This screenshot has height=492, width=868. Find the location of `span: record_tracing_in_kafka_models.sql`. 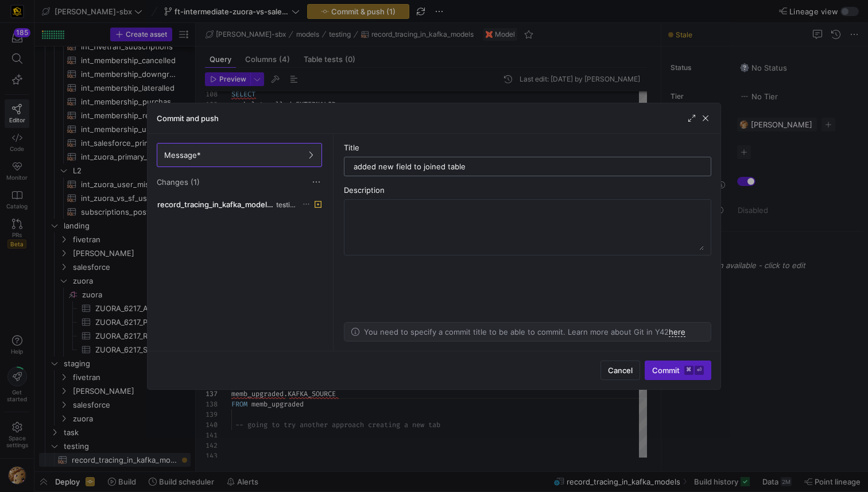

span: record_tracing_in_kafka_models.sql is located at coordinates (215, 204).